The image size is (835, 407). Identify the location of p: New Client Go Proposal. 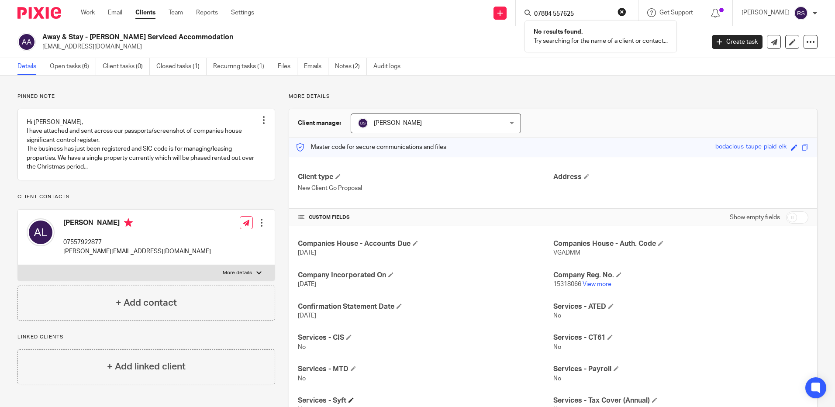
(425, 188).